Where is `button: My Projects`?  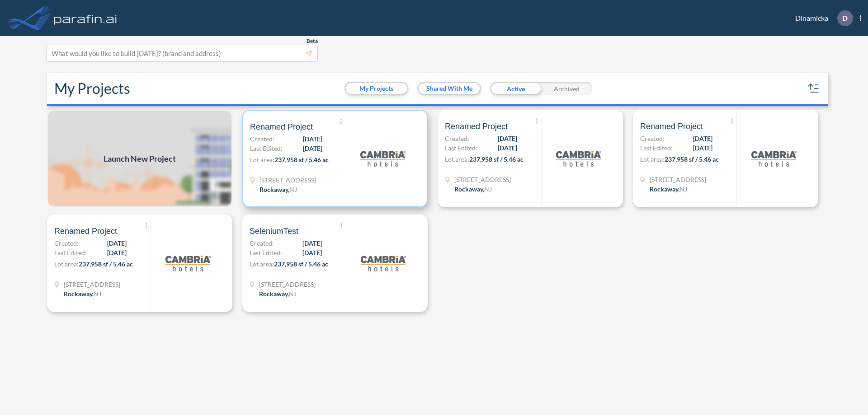 button: My Projects is located at coordinates (376, 88).